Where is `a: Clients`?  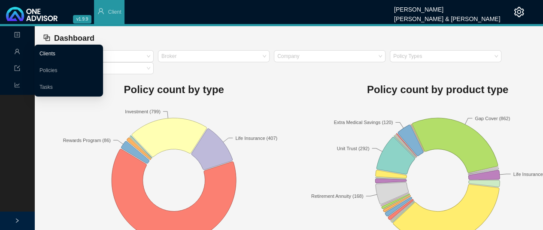 a: Clients is located at coordinates (47, 54).